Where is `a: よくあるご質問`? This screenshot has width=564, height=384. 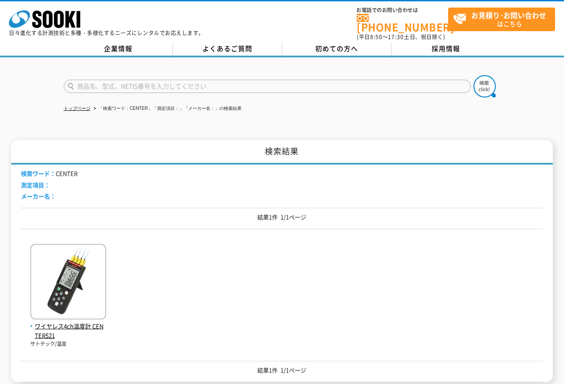 a: よくあるご質問 is located at coordinates (227, 49).